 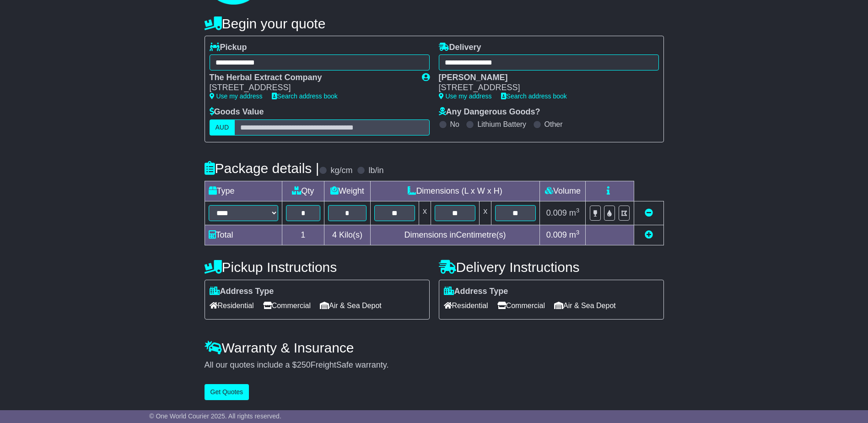 What do you see at coordinates (303, 235) in the screenshot?
I see `td: 1` at bounding box center [303, 235].